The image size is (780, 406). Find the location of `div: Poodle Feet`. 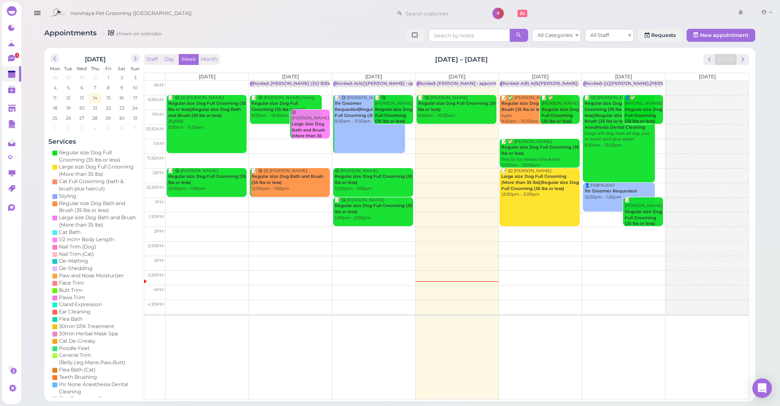

div: Poodle Feet is located at coordinates (74, 349).